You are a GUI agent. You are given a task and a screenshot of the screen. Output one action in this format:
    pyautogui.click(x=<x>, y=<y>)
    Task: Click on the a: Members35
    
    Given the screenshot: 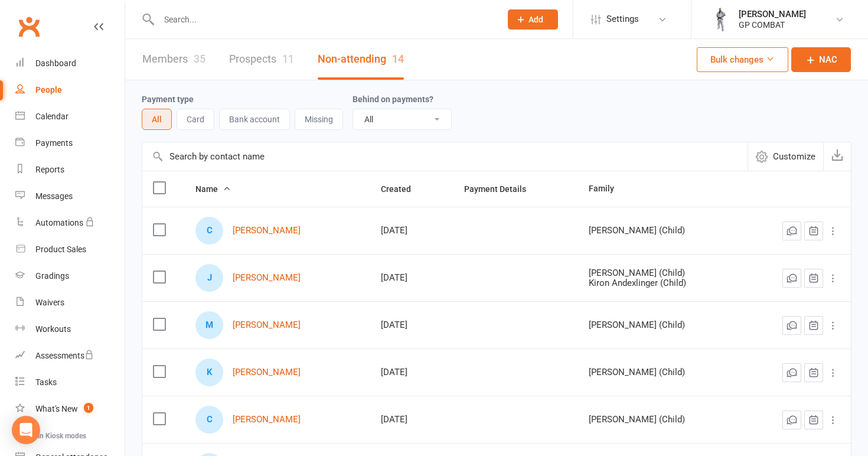 What is the action you would take?
    pyautogui.click(x=174, y=59)
    